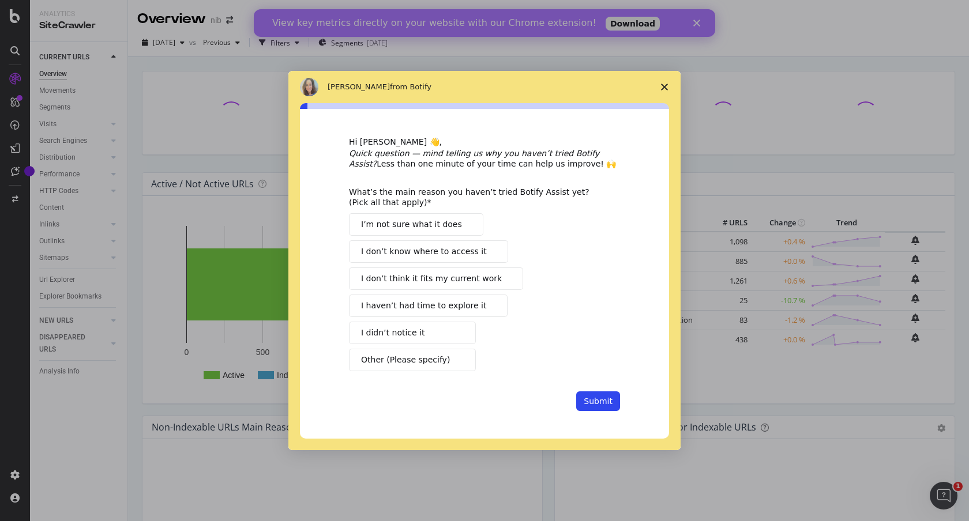 This screenshot has height=521, width=969. Describe the element at coordinates (393, 333) in the screenshot. I see `span: I didn’t notice it` at that location.